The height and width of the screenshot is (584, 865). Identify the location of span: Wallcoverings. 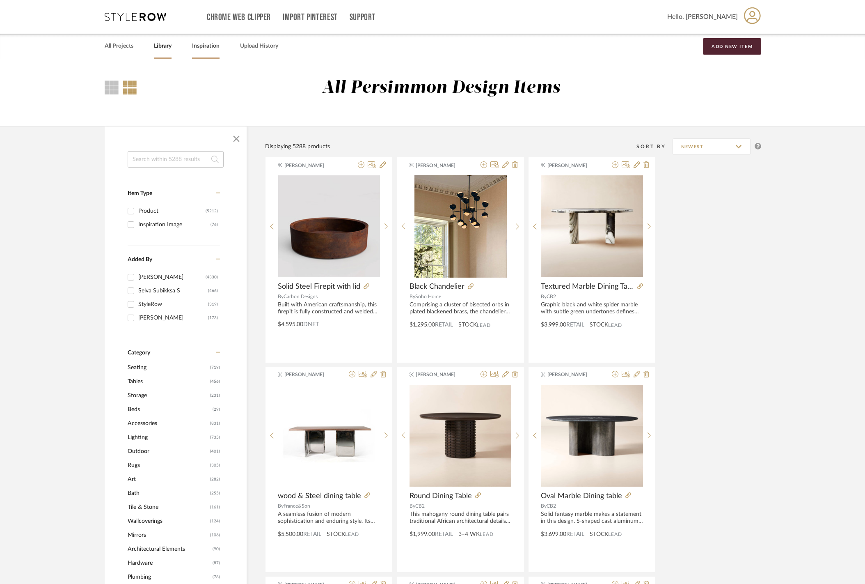
(168, 521).